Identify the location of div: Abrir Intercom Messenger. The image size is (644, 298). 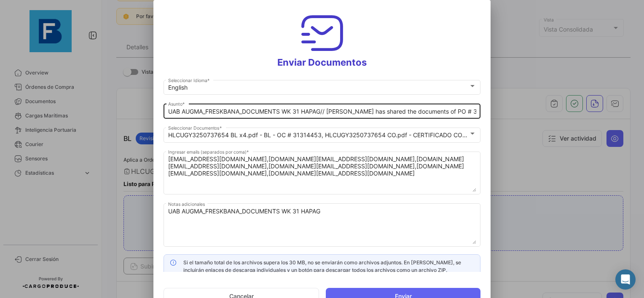
(625, 279).